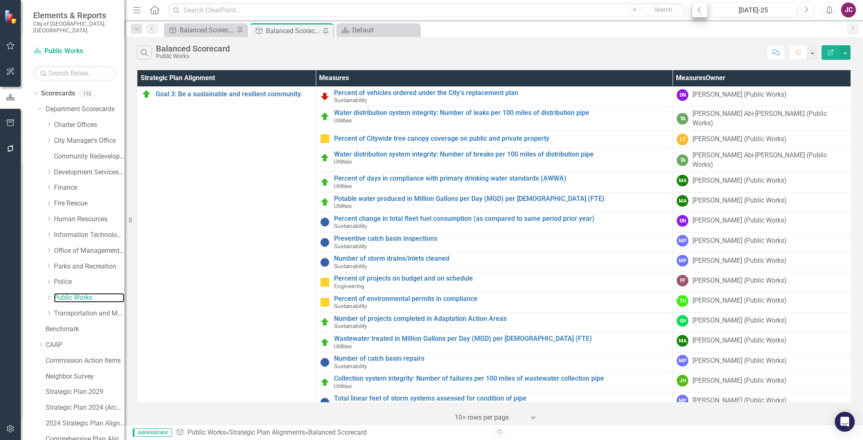  What do you see at coordinates (89, 188) in the screenshot?
I see `a: Finance` at bounding box center [89, 188].